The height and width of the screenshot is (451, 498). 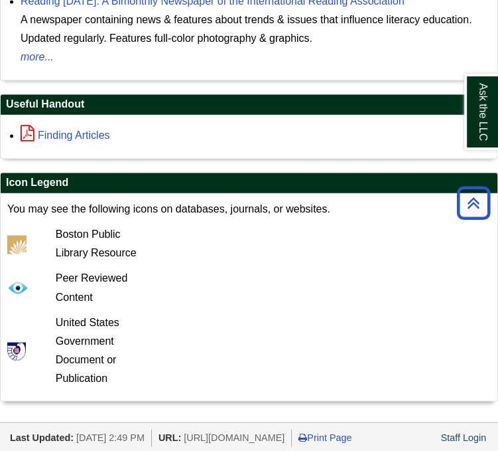 I want to click on a: Print Page, so click(x=325, y=437).